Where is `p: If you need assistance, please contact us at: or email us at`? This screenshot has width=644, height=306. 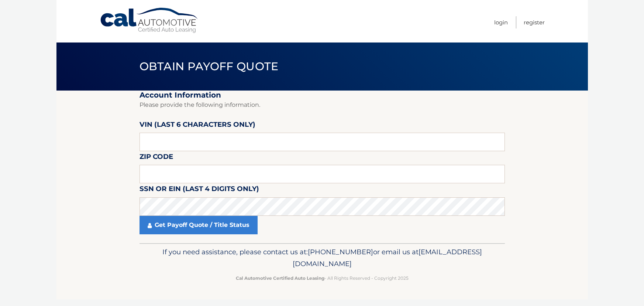
p: If you need assistance, please contact us at: or email us at is located at coordinates (322, 258).